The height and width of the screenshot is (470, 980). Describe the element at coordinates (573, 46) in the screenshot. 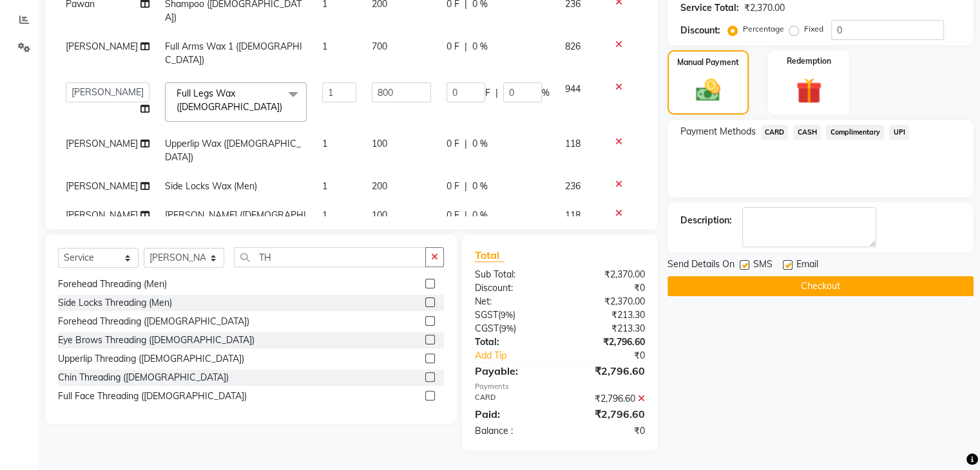

I see `span: 826` at that location.